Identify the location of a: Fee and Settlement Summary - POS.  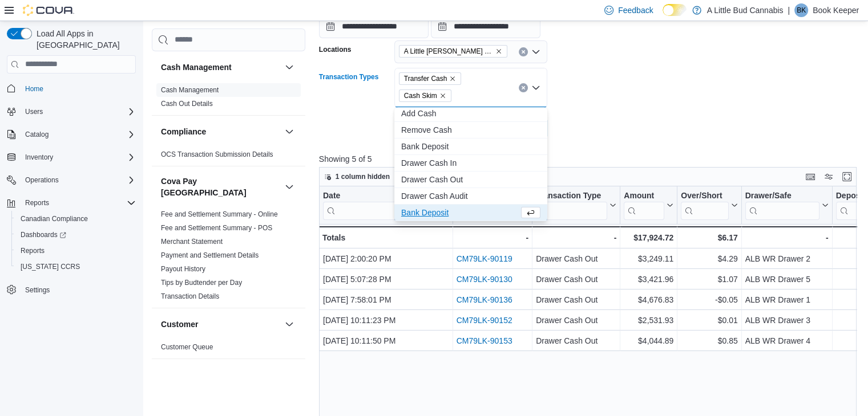
(216, 228).